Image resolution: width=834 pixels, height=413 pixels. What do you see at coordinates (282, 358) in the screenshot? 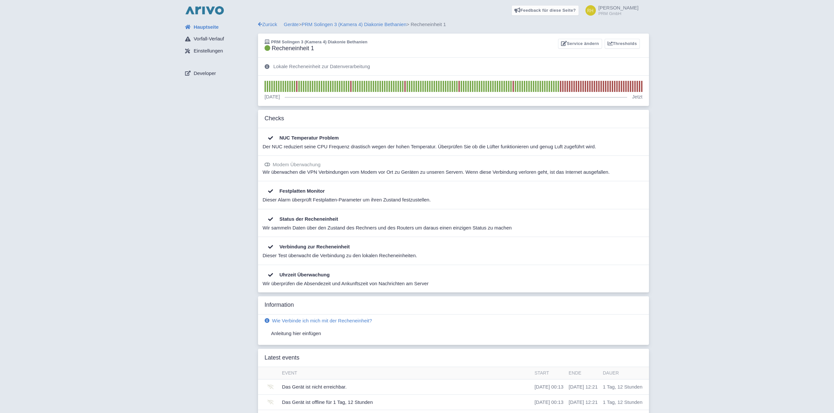
I see `h3: Latest events` at bounding box center [282, 358].